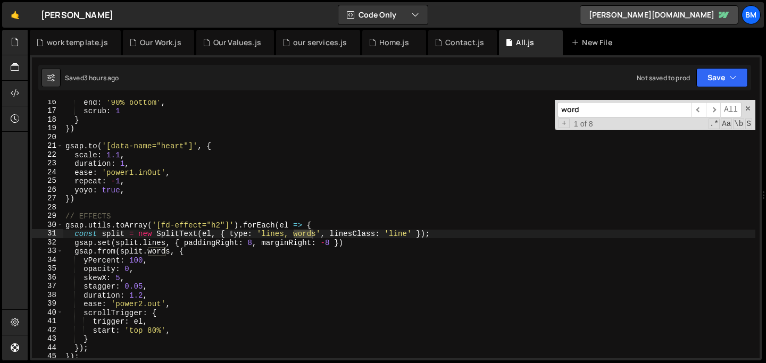 The width and height of the screenshot is (766, 363). I want to click on div: Not saved to prod, so click(664, 78).